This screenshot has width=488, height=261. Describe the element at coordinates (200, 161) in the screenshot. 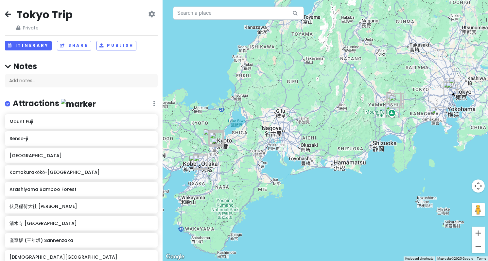

I see `div: 黑门市场 Kuromon Market` at that location.